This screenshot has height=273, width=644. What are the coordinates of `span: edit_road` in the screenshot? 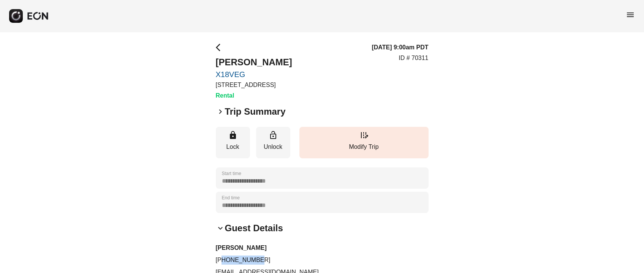 It's located at (364, 135).